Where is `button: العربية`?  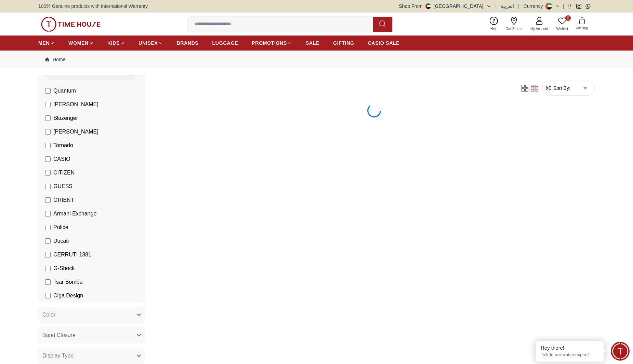
button: العربية is located at coordinates (507, 6).